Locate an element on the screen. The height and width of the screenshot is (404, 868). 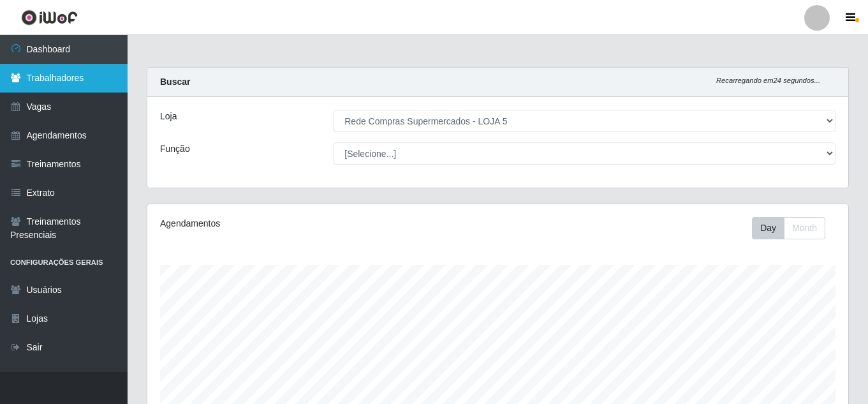
div: Toolbar with button groups is located at coordinates (794, 228).